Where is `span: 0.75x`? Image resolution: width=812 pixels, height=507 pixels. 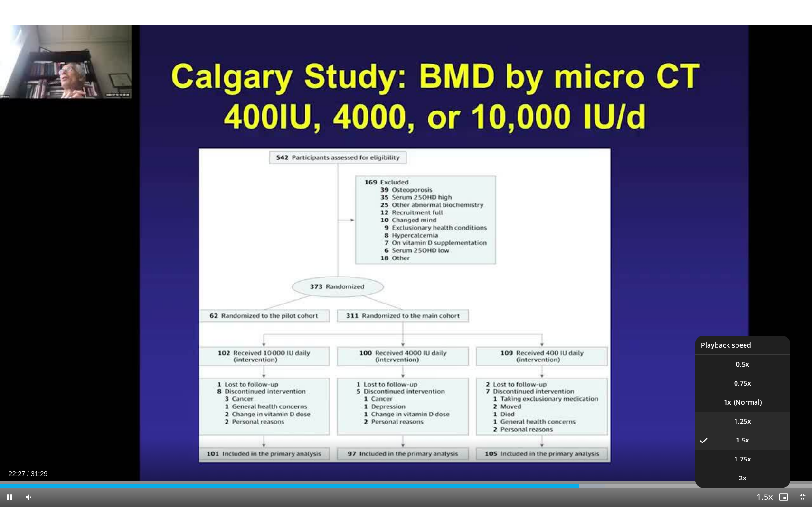
span: 0.75x is located at coordinates (743, 383).